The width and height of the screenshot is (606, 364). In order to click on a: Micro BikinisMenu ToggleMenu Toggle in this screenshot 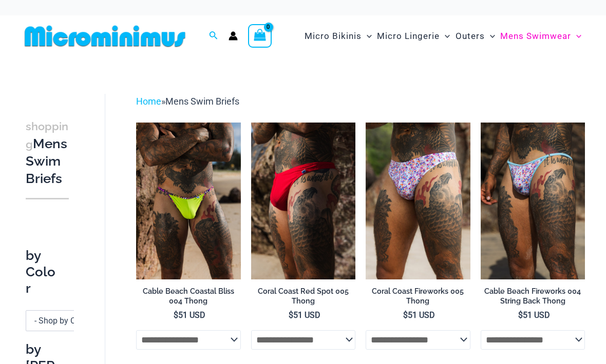, I will do `click(338, 36)`.